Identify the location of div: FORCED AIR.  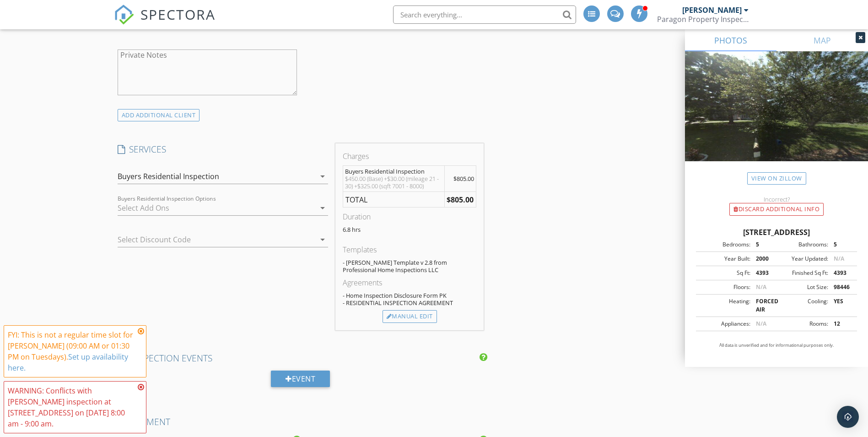
(763, 305).